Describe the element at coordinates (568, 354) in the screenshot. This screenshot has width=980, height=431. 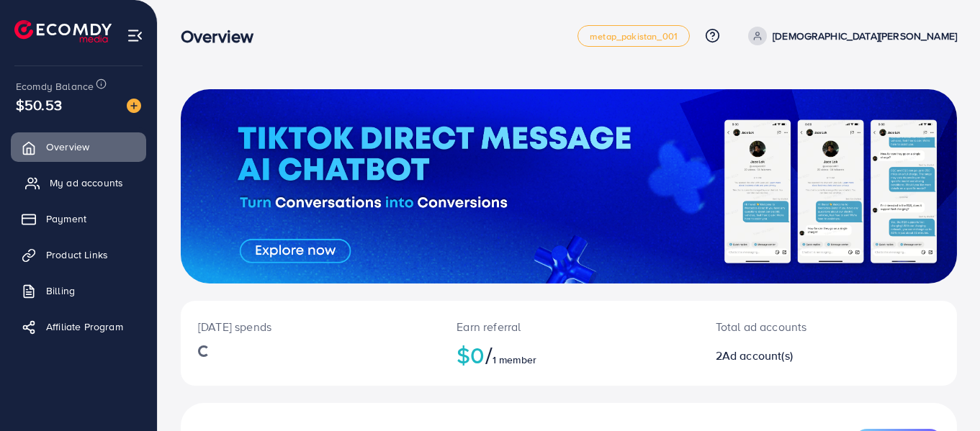
I see `h2: $0` at that location.